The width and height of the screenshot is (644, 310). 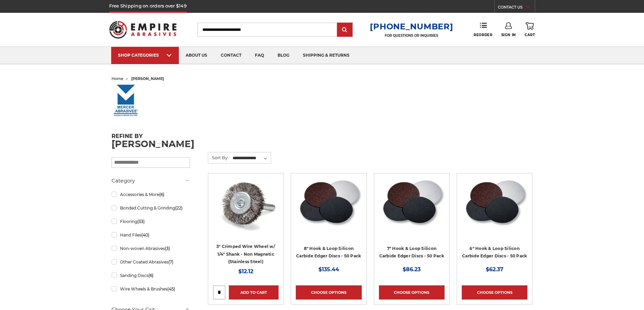 What do you see at coordinates (495, 269) in the screenshot?
I see `span: $62.37` at bounding box center [495, 269].